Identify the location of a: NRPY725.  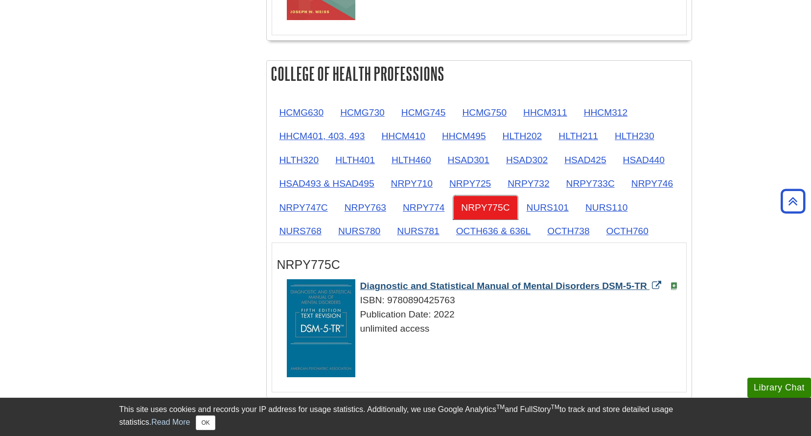
(470, 183).